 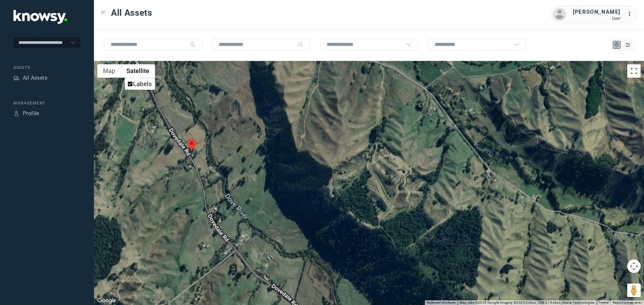 I want to click on div: Map, so click(x=616, y=45).